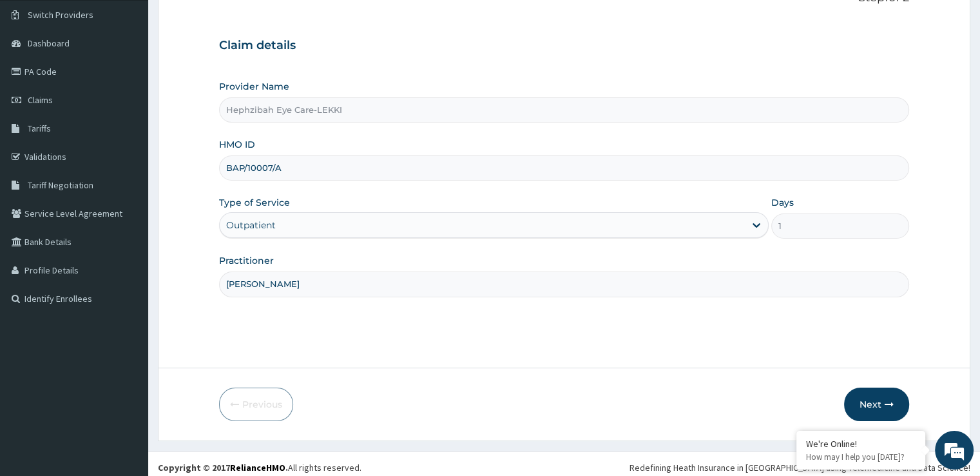 This screenshot has height=476, width=980. I want to click on div: Chat with us now, so click(142, 80).